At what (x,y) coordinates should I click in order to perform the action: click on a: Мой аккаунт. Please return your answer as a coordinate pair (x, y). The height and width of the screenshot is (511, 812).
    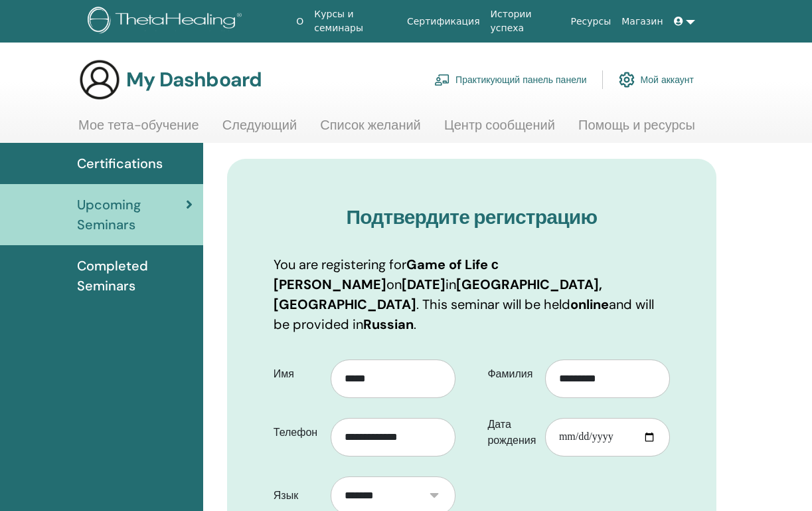
    Looking at the image, I should click on (656, 80).